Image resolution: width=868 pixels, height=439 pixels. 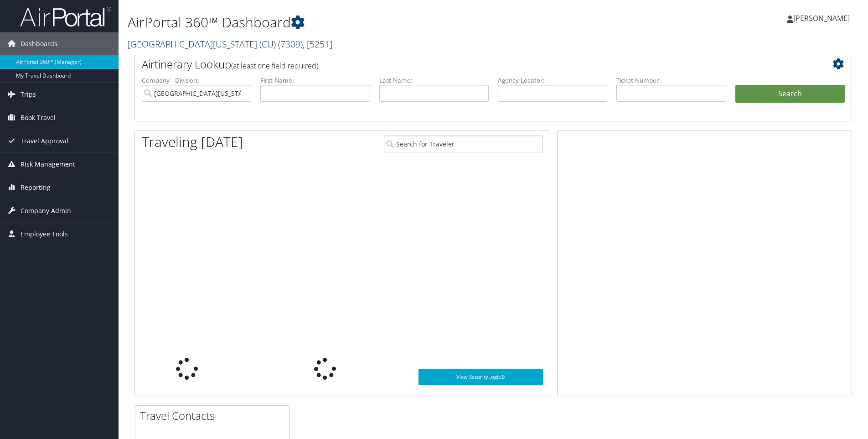 What do you see at coordinates (215, 416) in the screenshot?
I see `h2: Travel Contacts` at bounding box center [215, 416].